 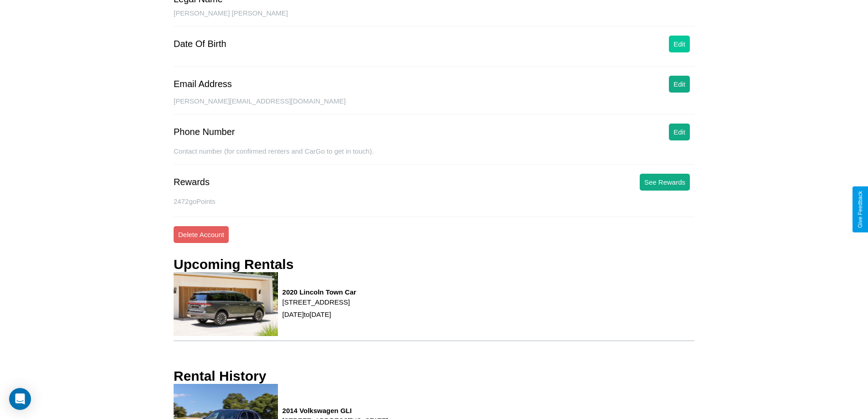 What do you see at coordinates (20, 399) in the screenshot?
I see `div: Open Intercom Messenger` at bounding box center [20, 399].